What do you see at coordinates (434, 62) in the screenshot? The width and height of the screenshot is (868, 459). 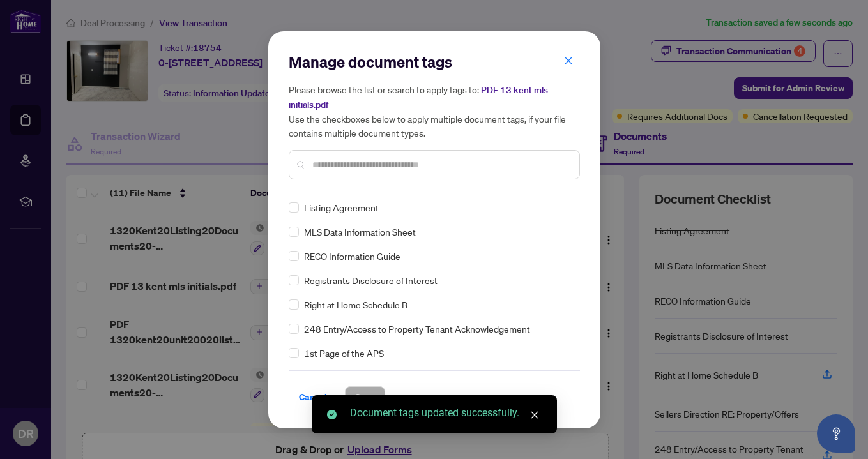 I see `h2: Manage document tags` at bounding box center [434, 62].